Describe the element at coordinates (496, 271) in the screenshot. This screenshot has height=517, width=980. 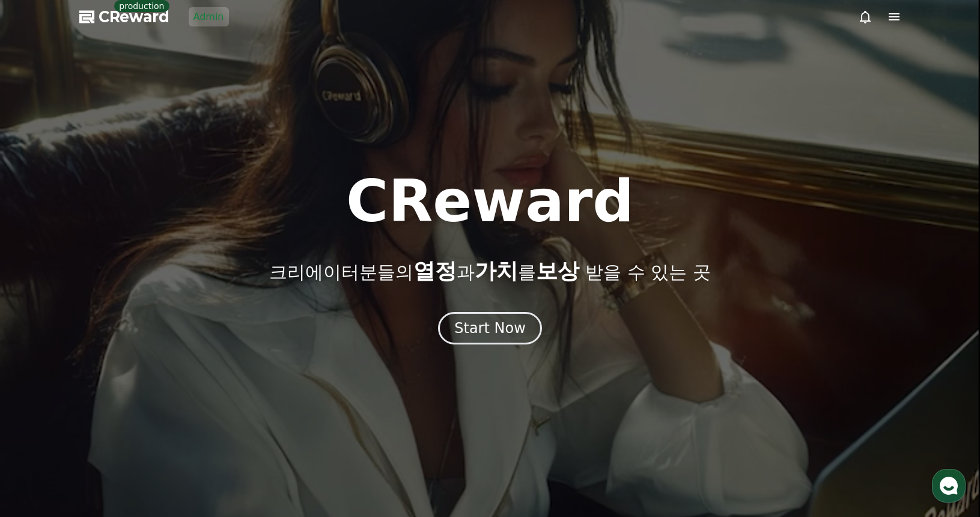
I see `span: 가치` at that location.